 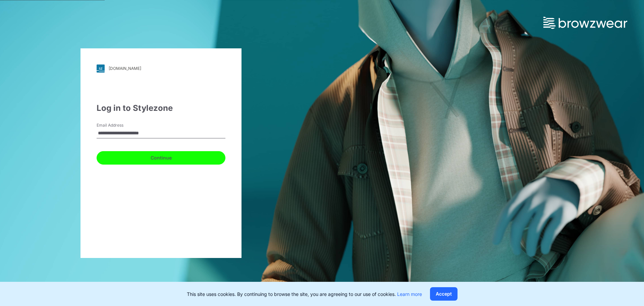 I want to click on div: Log in to Stylezone, so click(x=161, y=108).